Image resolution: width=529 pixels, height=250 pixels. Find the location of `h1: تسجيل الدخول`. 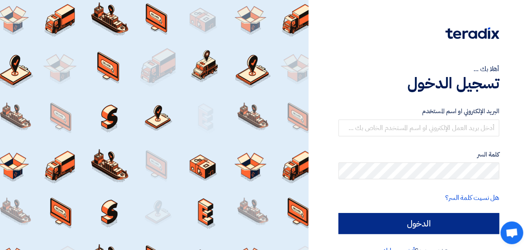

h1: تسجيل الدخول is located at coordinates (419, 83).